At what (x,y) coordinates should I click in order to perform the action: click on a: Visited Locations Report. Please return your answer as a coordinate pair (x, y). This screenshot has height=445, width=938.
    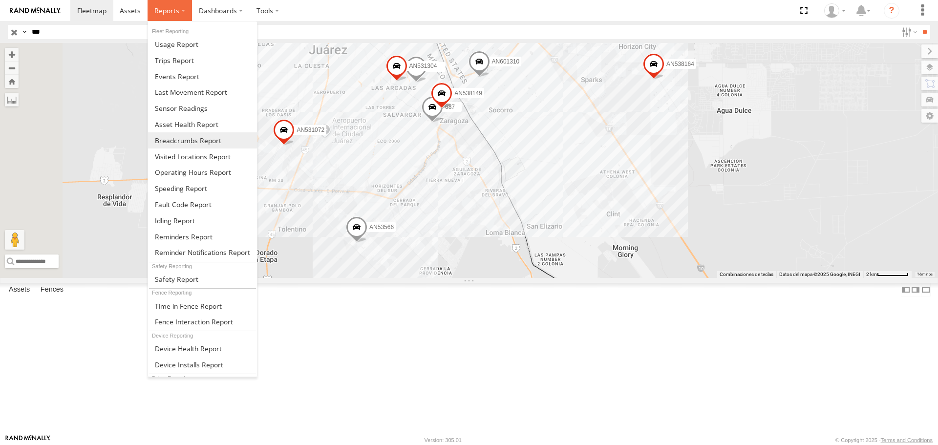
    Looking at the image, I should click on (202, 156).